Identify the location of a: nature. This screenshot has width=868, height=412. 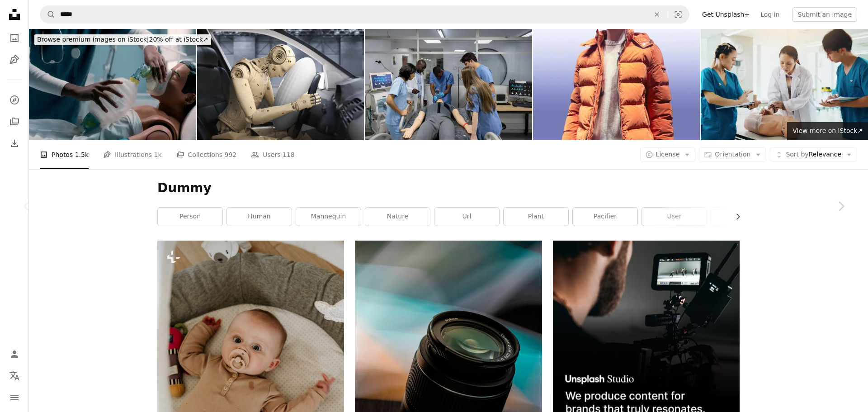
(398, 216).